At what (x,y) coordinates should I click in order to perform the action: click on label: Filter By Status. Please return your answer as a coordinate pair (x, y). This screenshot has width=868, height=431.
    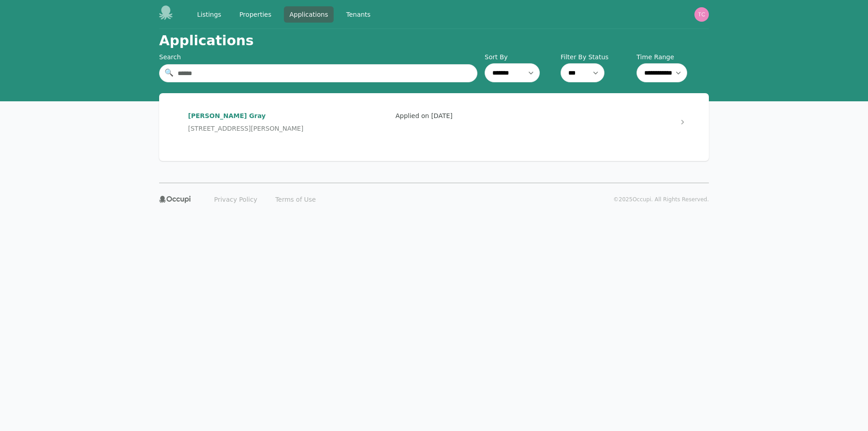
    Looking at the image, I should click on (597, 57).